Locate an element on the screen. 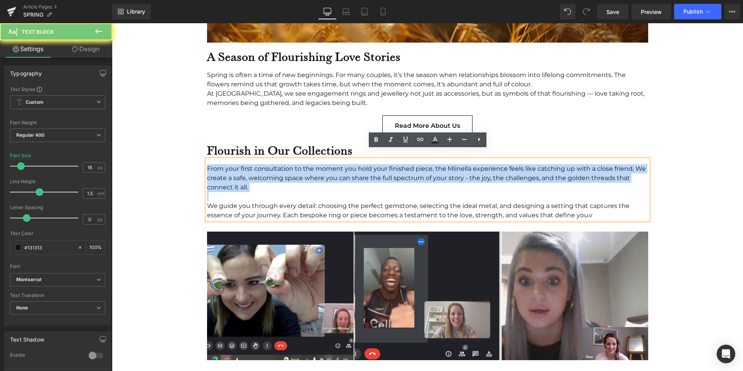 Image resolution: width=743 pixels, height=371 pixels. a: Tablet is located at coordinates (364, 12).